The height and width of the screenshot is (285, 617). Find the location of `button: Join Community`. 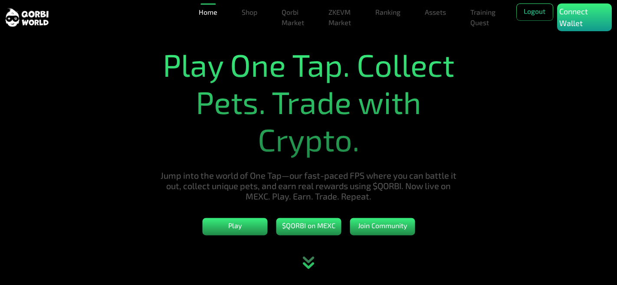

button: Join Community is located at coordinates (382, 226).